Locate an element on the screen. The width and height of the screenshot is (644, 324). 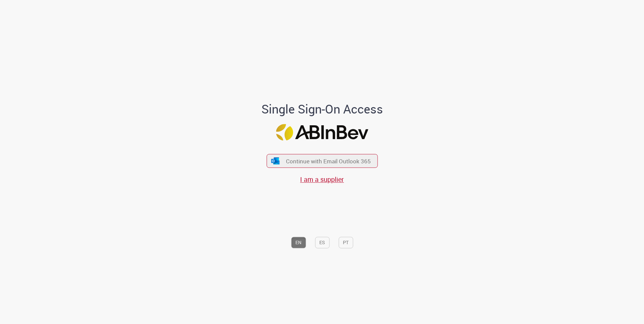
h1: Single Sign-On Access is located at coordinates (322, 109).